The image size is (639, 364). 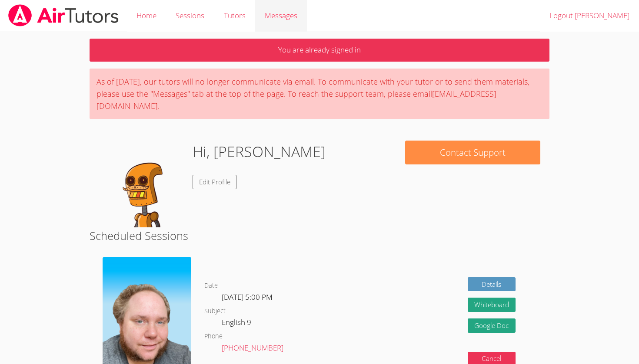 I want to click on dd: English 9, so click(x=237, y=324).